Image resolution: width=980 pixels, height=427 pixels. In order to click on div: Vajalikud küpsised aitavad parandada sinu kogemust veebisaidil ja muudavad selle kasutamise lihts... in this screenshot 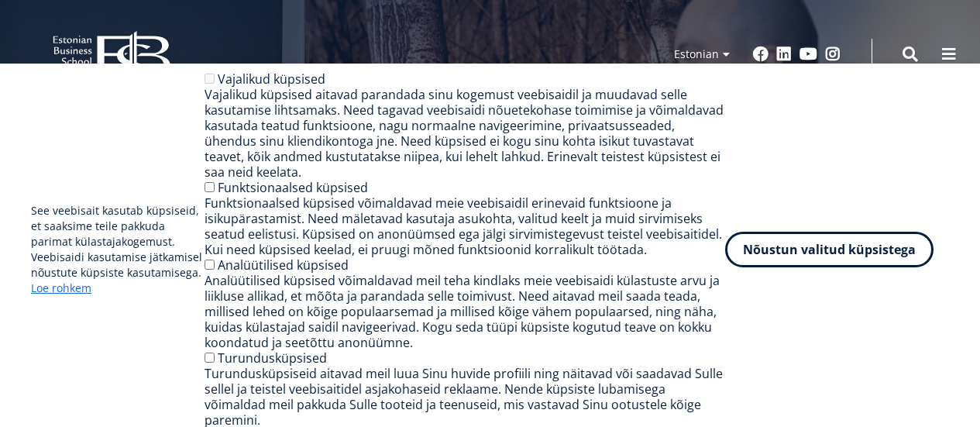, I will do `click(465, 134)`.